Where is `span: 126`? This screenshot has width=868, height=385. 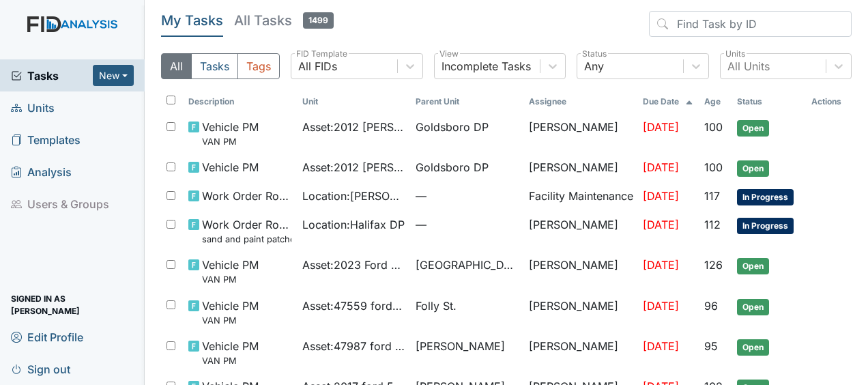
span: 126 is located at coordinates (713, 264).